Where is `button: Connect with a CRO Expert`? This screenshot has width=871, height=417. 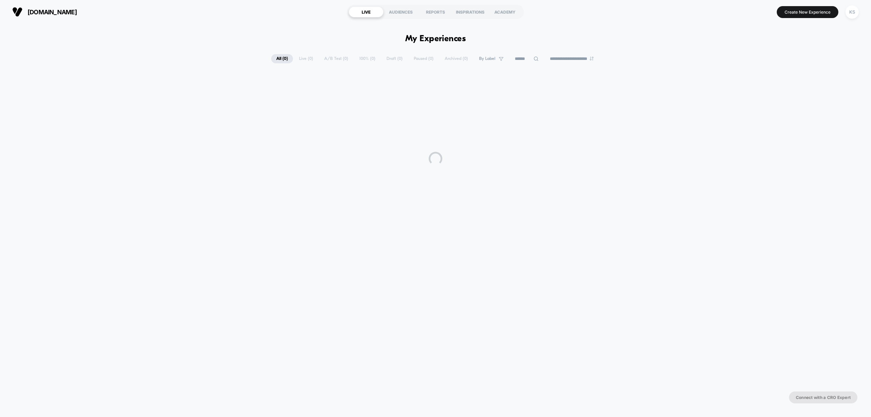
button: Connect with a CRO Expert is located at coordinates (823, 397).